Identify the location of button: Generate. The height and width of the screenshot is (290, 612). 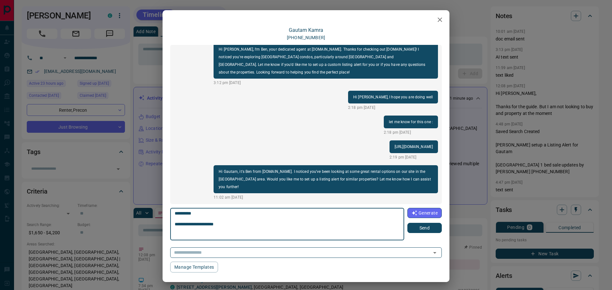
(425, 213).